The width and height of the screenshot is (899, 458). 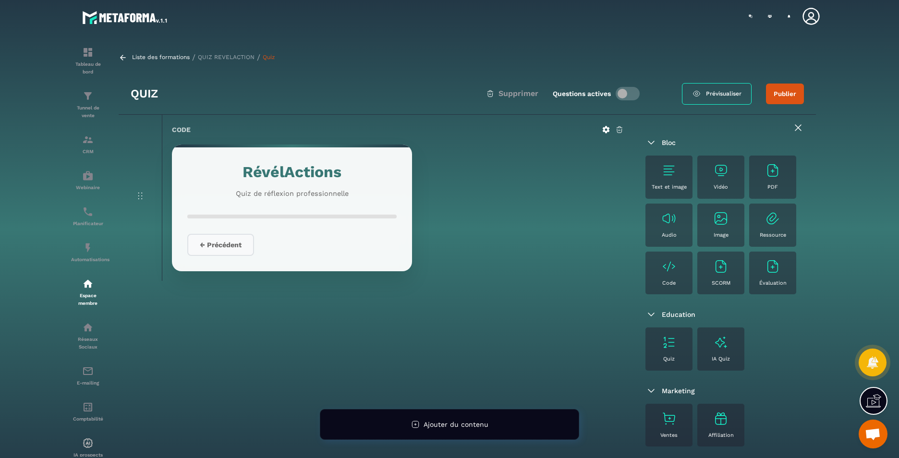 What do you see at coordinates (88, 407) in the screenshot?
I see `img: accountant` at bounding box center [88, 407].